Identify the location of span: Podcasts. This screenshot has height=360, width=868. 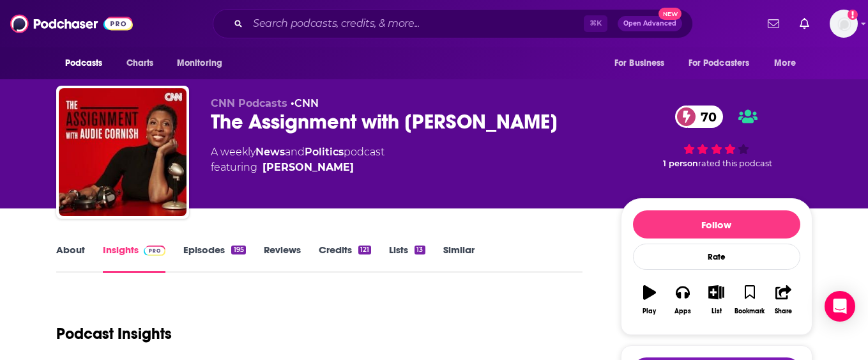
(84, 63).